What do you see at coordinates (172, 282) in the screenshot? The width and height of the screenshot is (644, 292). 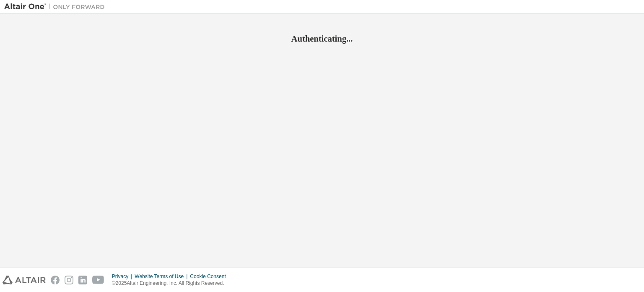 I see `p: © 2025 Altair Engineering, Inc. All Rights Reserved.` at bounding box center [172, 282].